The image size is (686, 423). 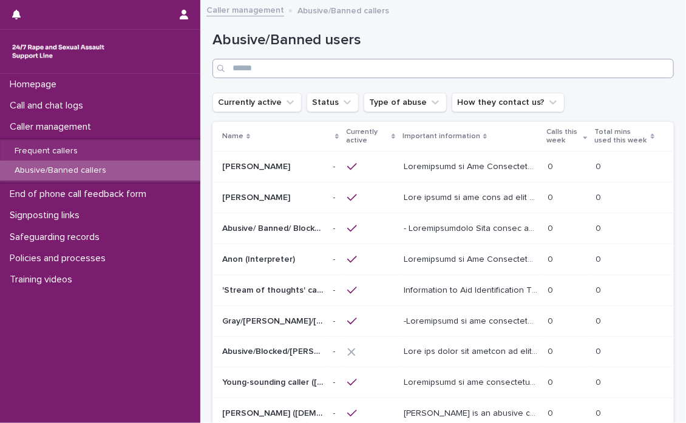 What do you see at coordinates (53, 127) in the screenshot?
I see `p: Caller management` at bounding box center [53, 127].